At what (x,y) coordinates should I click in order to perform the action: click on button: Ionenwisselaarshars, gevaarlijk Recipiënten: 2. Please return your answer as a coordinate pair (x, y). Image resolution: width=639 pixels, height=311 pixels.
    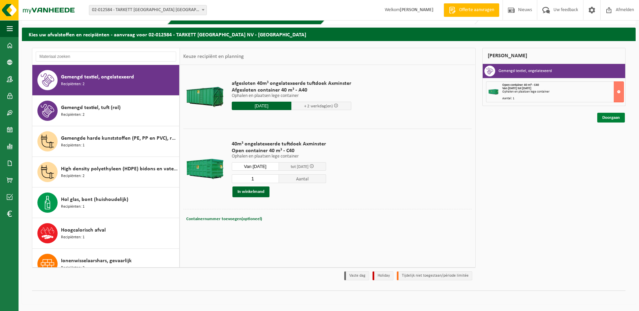
    Looking at the image, I should click on (106, 264).